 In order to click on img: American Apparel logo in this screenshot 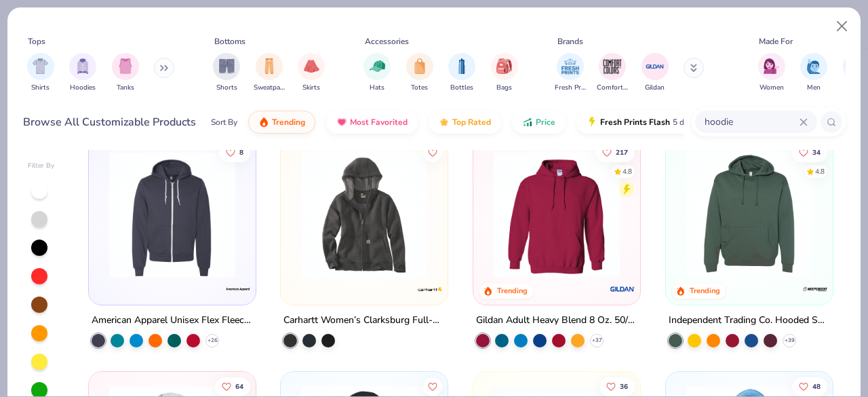, I will do `click(237, 288)`.